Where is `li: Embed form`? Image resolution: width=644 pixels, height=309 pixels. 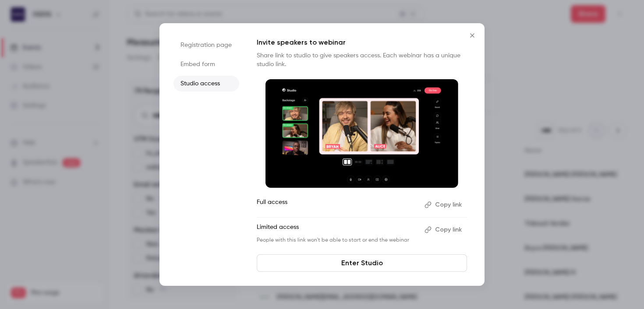
li: Embed form is located at coordinates (206, 64).